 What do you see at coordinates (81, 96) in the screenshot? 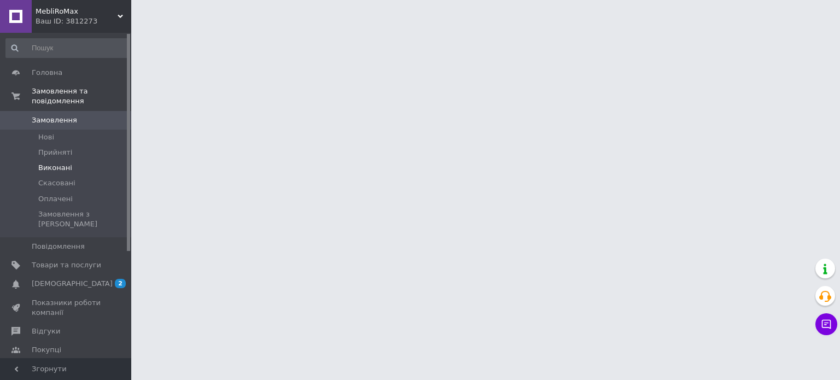
I see `span: Замовлення та повідомлення` at bounding box center [81, 96].